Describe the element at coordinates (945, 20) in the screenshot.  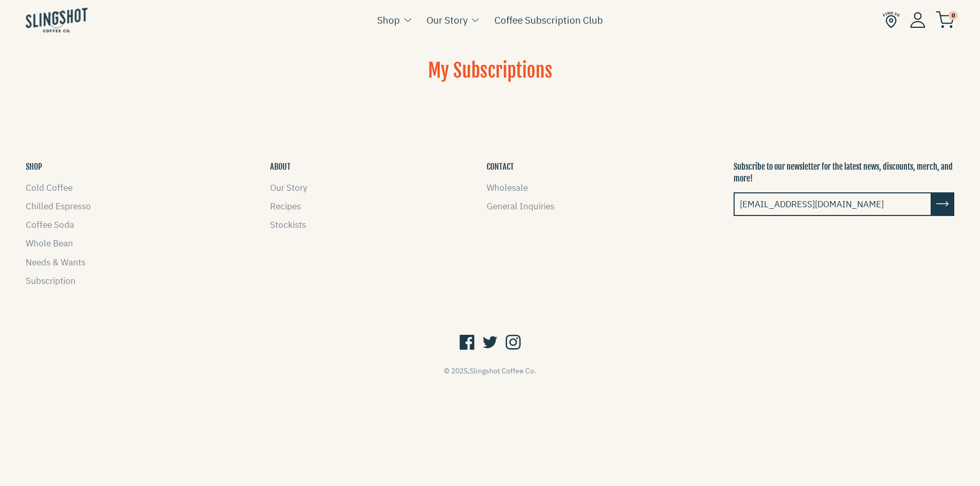
I see `img: cart` at that location.